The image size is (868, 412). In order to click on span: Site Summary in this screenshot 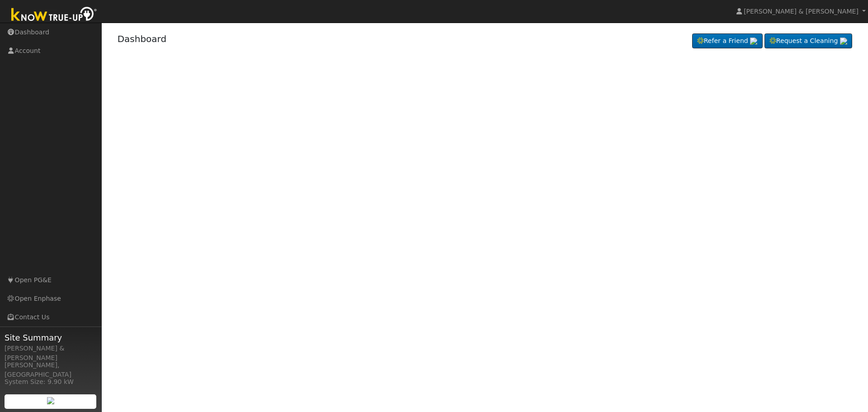, I will do `click(51, 338)`.